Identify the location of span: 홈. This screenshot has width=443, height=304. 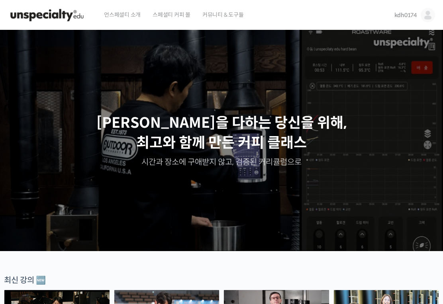
(27, 253).